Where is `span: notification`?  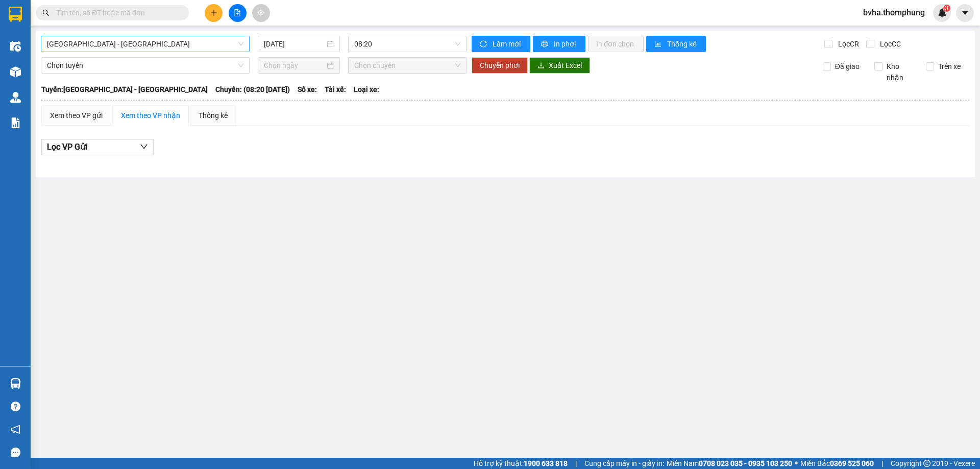
span: notification is located at coordinates (16, 429).